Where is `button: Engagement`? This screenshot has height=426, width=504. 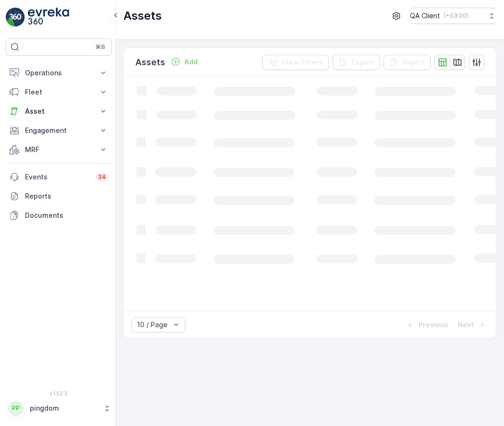
button: Engagement is located at coordinates (58, 130).